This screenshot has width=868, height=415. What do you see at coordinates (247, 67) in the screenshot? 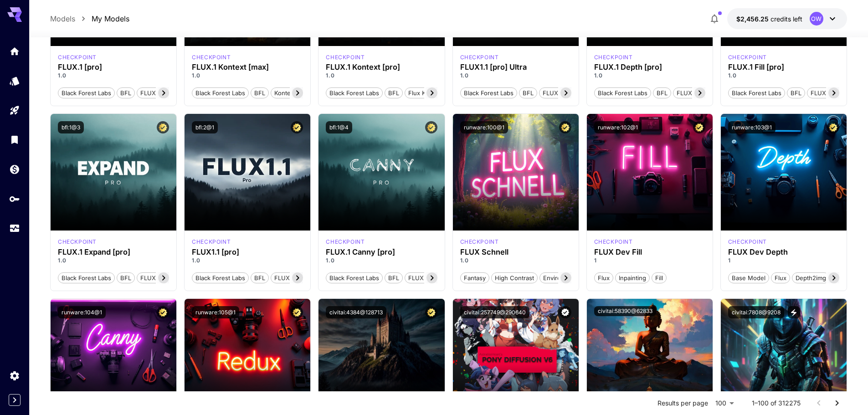
I see `div: FLUX.1 Kontext [max]` at bounding box center [247, 67].